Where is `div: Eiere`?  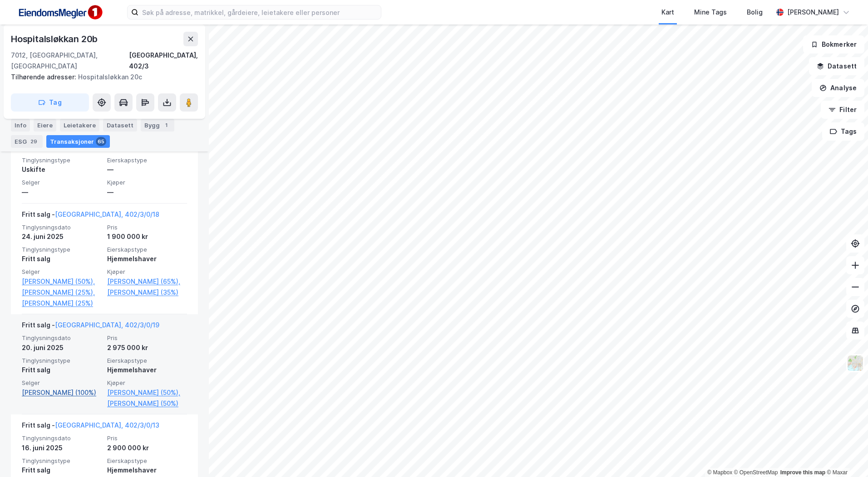
div: Eiere is located at coordinates (45, 125).